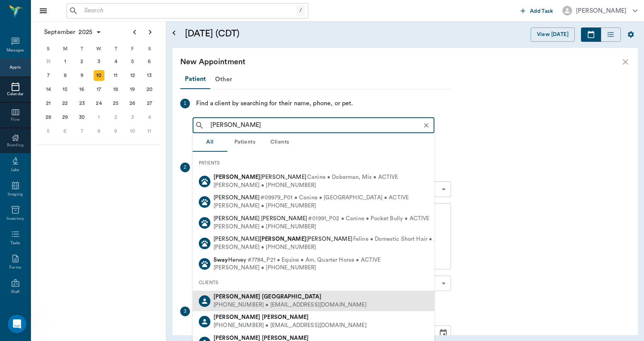 This screenshot has width=644, height=341. What do you see at coordinates (185, 103) in the screenshot?
I see `div: 1` at bounding box center [185, 103].